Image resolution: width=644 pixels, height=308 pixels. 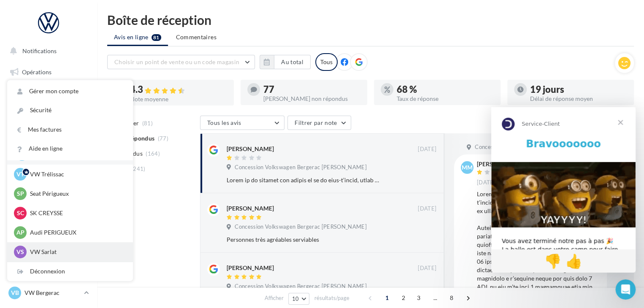 What do you see at coordinates (304, 240) in the screenshot?
I see `div: Personnes très agréables serviables` at bounding box center [304, 240].